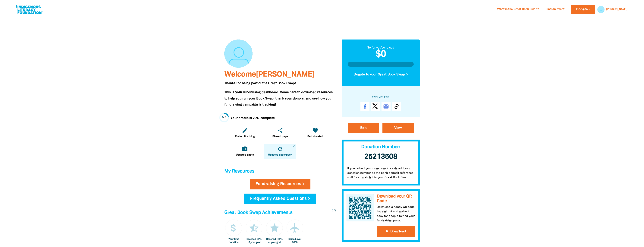 Image resolution: width=644 pixels, height=247 pixels. I want to click on span: Self donated, so click(315, 136).